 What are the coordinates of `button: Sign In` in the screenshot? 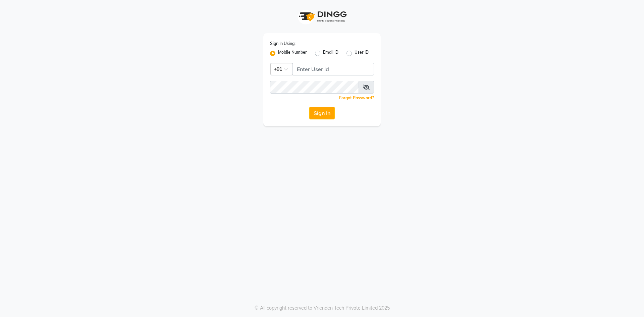 It's located at (322, 113).